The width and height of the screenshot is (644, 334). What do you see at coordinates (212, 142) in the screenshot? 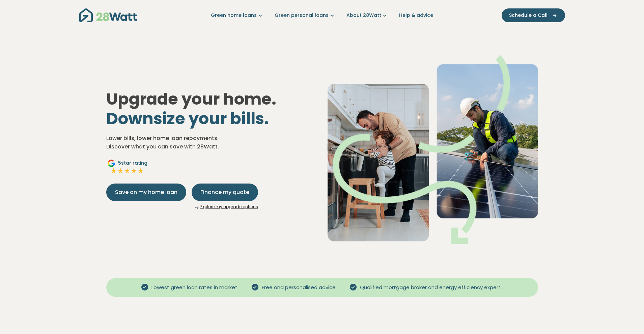
I see `p: Lower bills, lower home loan repayments. Discover what you can save with 28Watt.` at bounding box center [212, 142].